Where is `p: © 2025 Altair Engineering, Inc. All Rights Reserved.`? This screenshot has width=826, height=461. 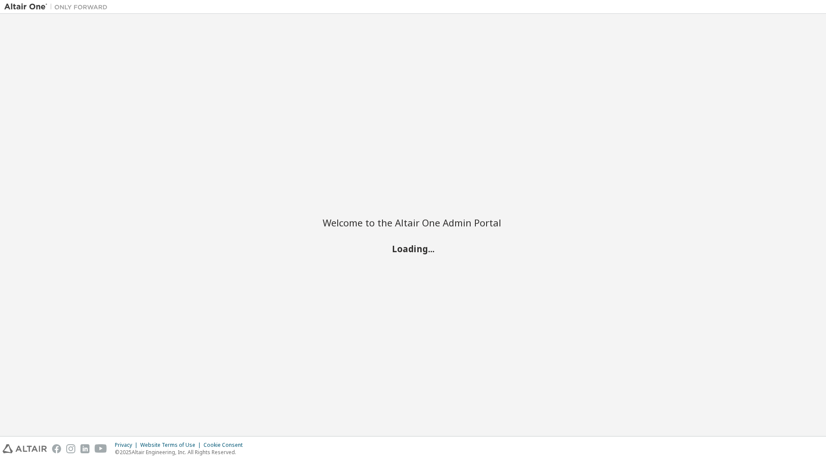 p: © 2025 Altair Engineering, Inc. All Rights Reserved. is located at coordinates (181, 452).